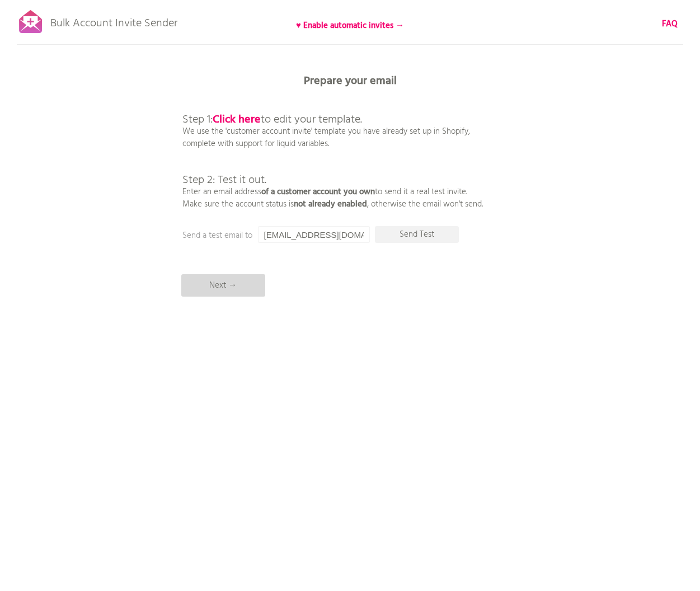 The height and width of the screenshot is (591, 700). Describe the element at coordinates (330, 204) in the screenshot. I see `b: not already enabled` at that location.